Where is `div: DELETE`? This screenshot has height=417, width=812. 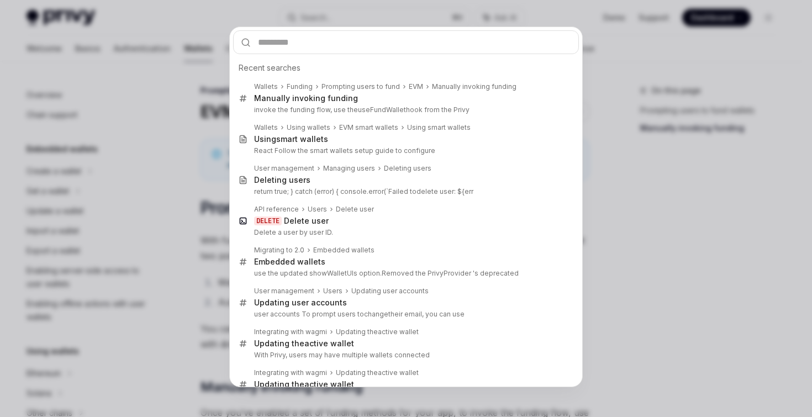 div: DELETE is located at coordinates (268, 221).